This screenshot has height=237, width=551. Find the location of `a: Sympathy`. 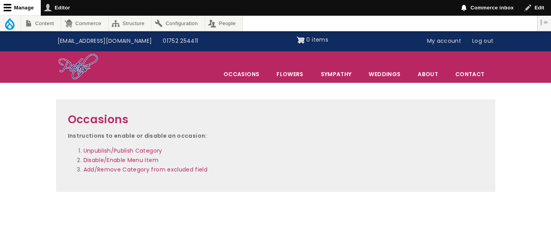

a: Sympathy is located at coordinates (336, 74).